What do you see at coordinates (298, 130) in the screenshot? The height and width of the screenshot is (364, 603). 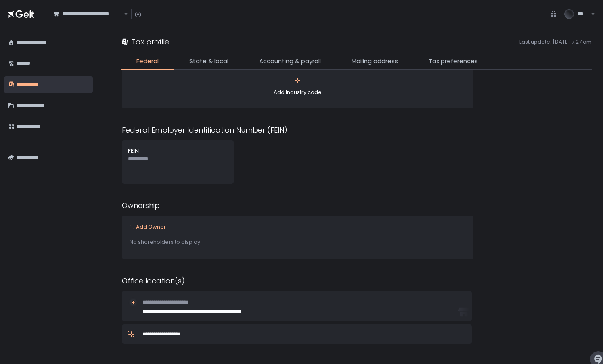 I see `div: Federal Employer Identification Number (FEIN)` at bounding box center [298, 130].